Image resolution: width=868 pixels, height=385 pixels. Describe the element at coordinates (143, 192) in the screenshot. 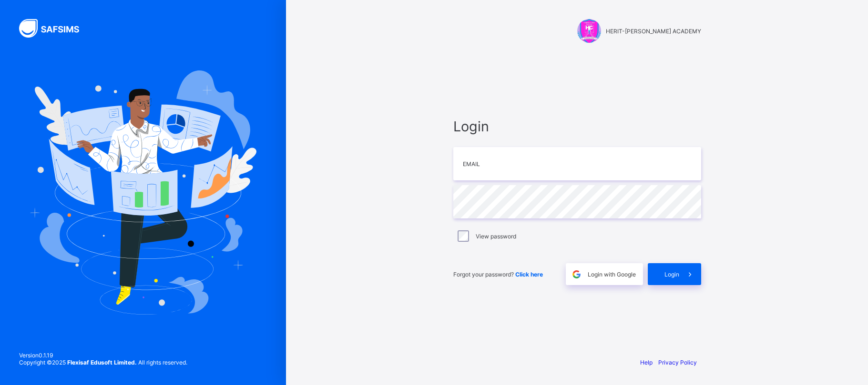

I see `img: Hero Image` at that location.